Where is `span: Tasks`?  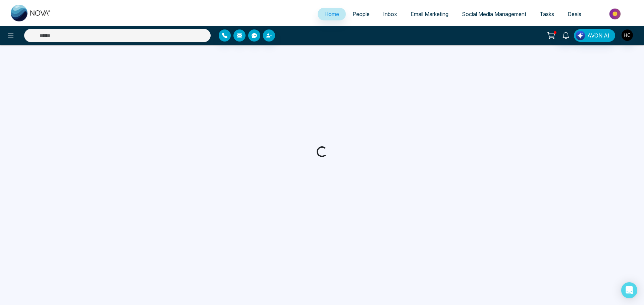
span: Tasks is located at coordinates (547, 14).